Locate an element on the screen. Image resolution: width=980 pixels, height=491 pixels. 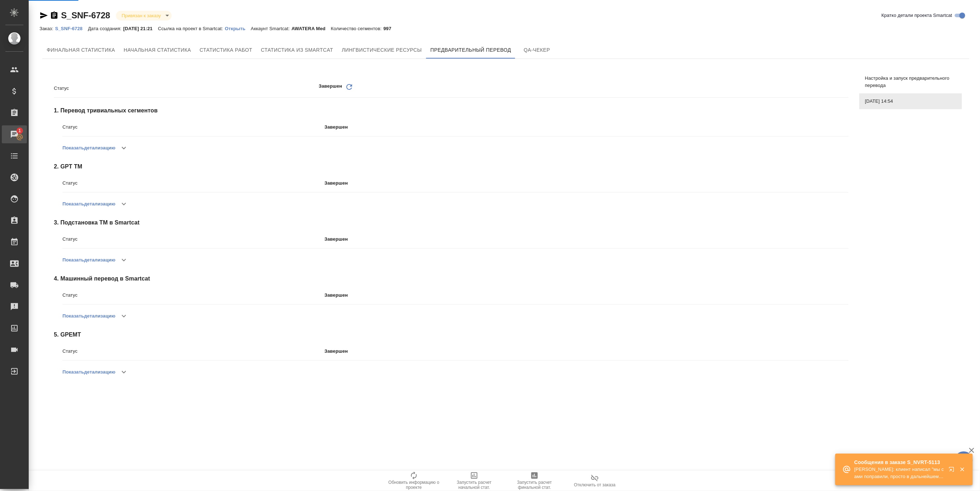
span: 3 . Подстановка ТМ в Smartcat is located at coordinates (451, 223).